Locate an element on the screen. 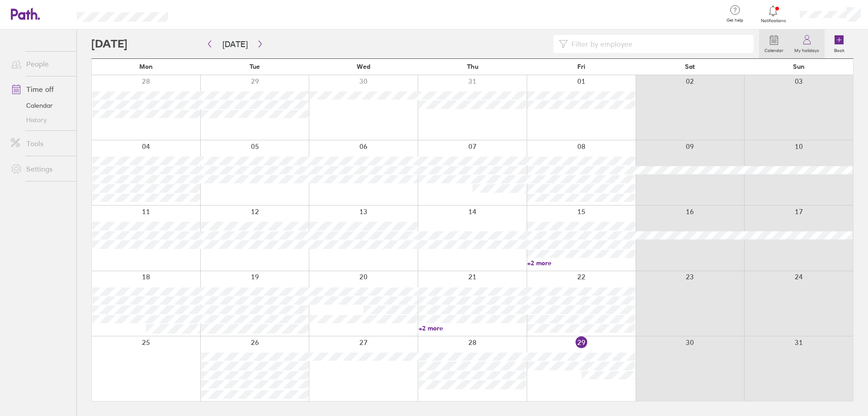 This screenshot has height=416, width=868. input: Filter by employee is located at coordinates (658, 44).